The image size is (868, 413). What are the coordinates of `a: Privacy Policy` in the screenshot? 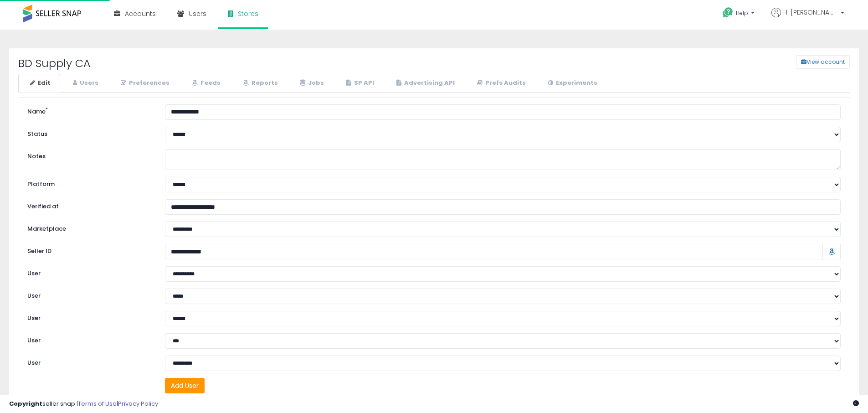 It's located at (138, 403).